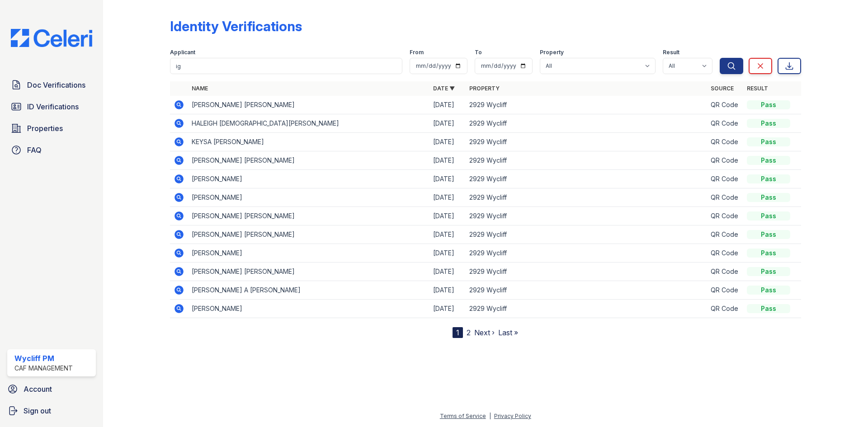  Describe the element at coordinates (51, 410) in the screenshot. I see `button: Sign out` at that location.